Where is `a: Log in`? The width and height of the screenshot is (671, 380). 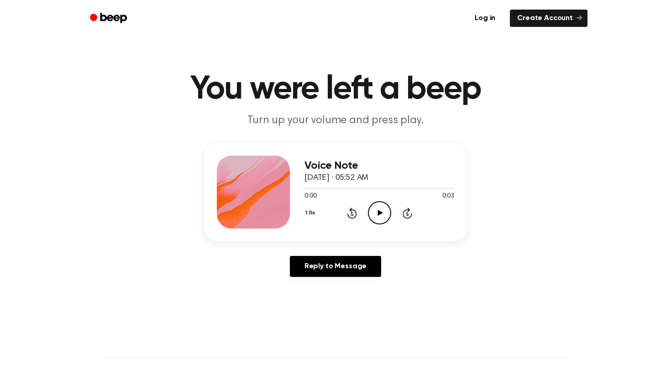 a: Log in is located at coordinates (485, 18).